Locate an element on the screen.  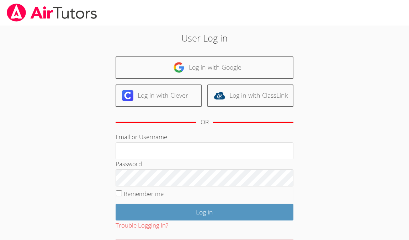
div: OR is located at coordinates (204, 122).